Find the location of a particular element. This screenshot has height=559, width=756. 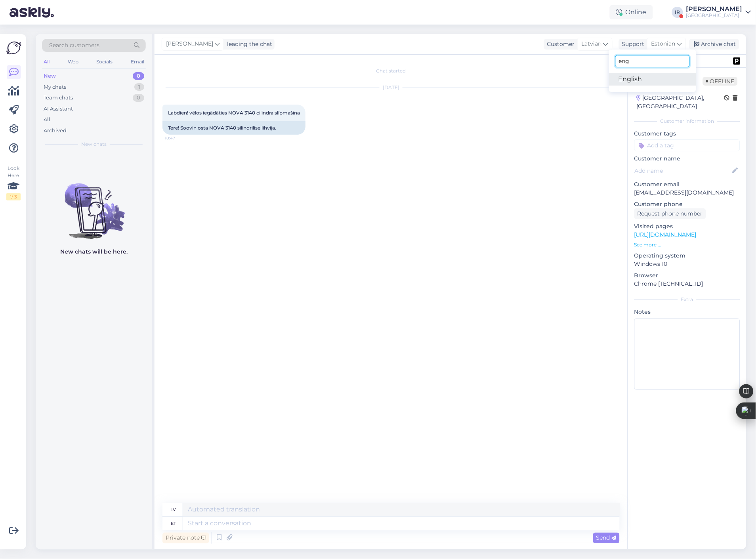

input: Add a tag is located at coordinates (687, 146).